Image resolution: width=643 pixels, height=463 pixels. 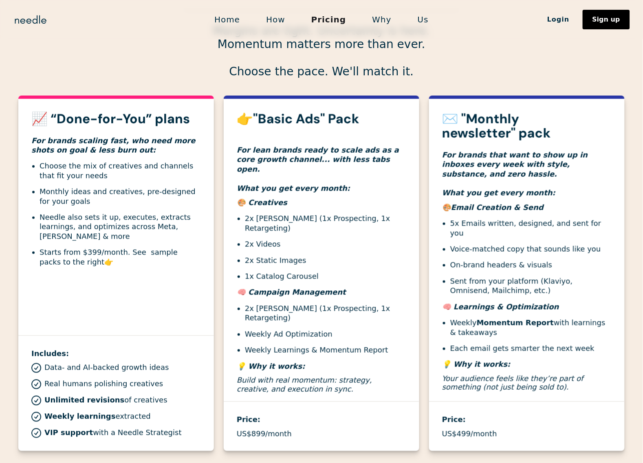 What do you see at coordinates (264, 434) in the screenshot?
I see `p: US$899/month` at bounding box center [264, 434].